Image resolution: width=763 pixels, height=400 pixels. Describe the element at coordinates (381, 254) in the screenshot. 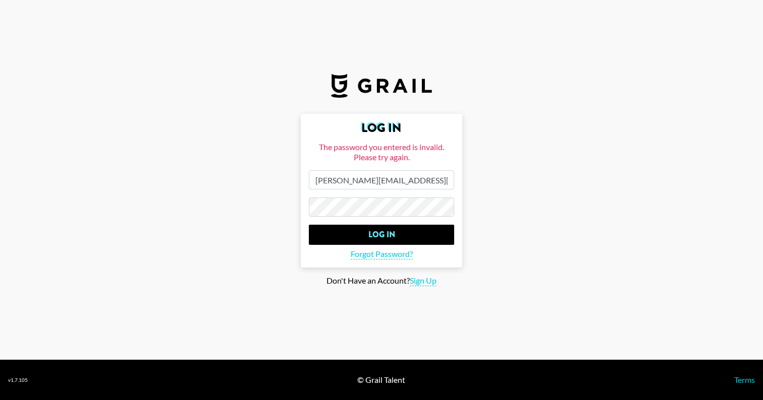

I see `span: Forgot Password?` at that location.